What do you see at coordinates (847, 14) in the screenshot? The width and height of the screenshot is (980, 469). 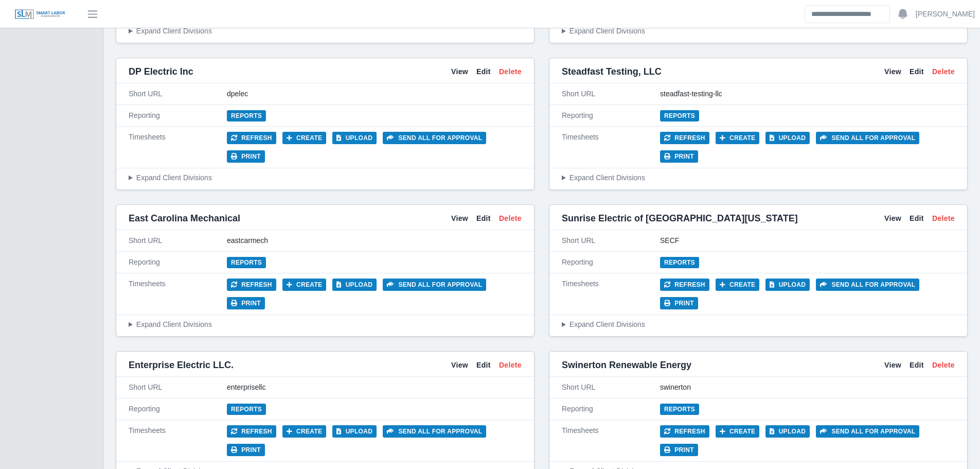 I see `input: Search` at bounding box center [847, 14].